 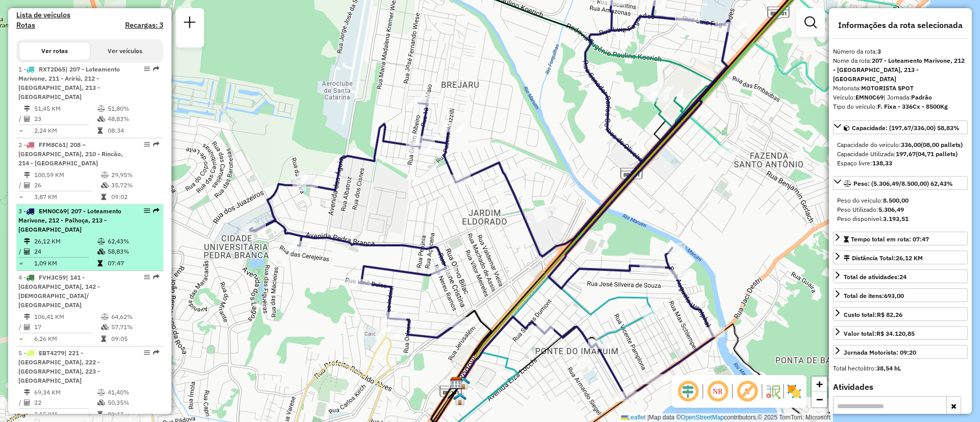 What do you see at coordinates (133, 414) in the screenshot?
I see `td: 09:15` at bounding box center [133, 414].